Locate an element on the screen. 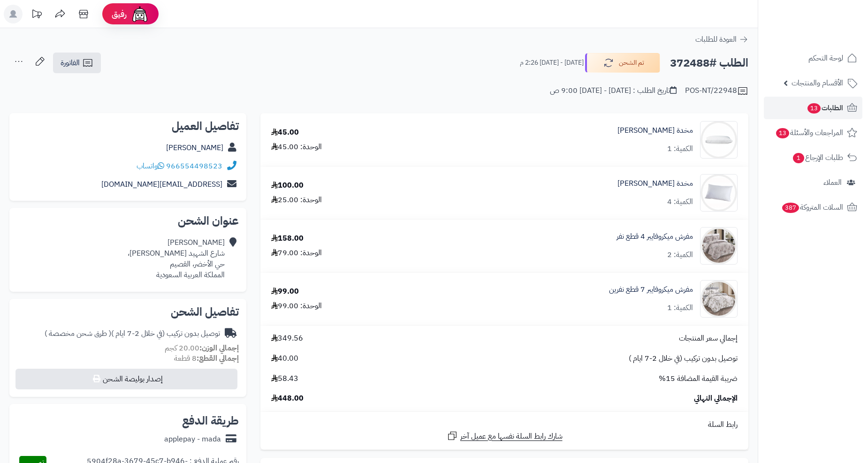 This screenshot has height=463, width=868. div: الكمية: 2 is located at coordinates (680, 255).